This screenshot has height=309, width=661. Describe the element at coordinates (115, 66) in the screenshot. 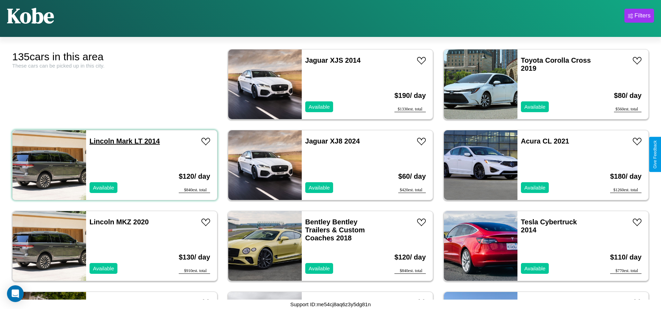

I see `div: These cars can be picked up in this city.` at that location.